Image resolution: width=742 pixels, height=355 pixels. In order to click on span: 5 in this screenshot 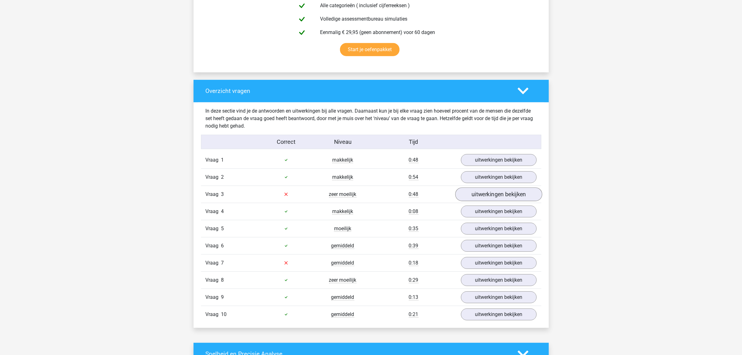, I will do `click(223, 228)`.